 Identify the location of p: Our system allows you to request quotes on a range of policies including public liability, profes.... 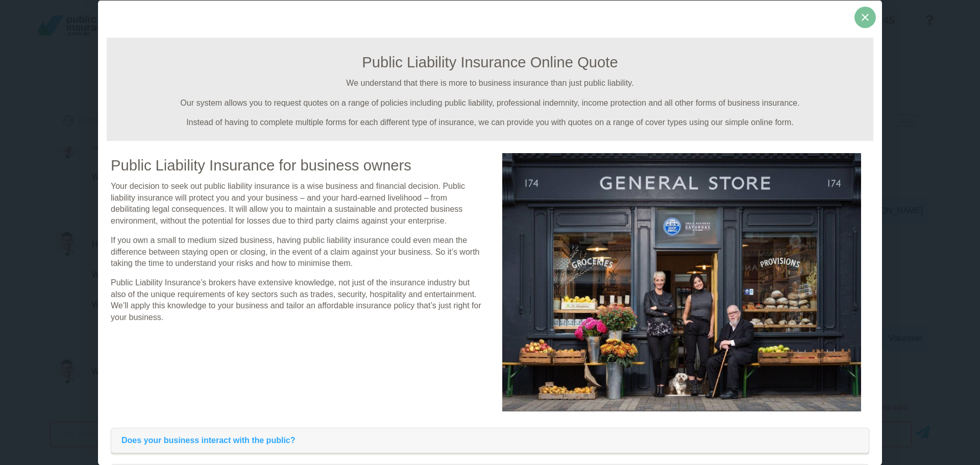
(490, 103).